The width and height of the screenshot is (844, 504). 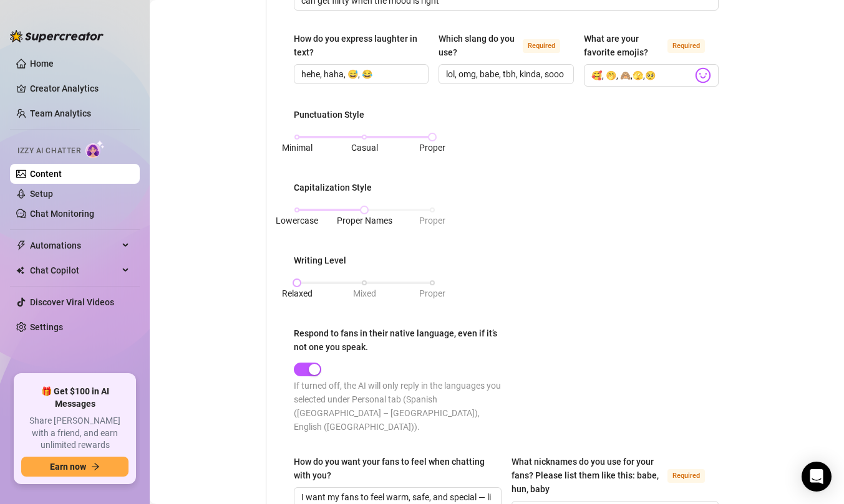 What do you see at coordinates (333, 115) in the screenshot?
I see `label: Punctuation Style` at bounding box center [333, 115].